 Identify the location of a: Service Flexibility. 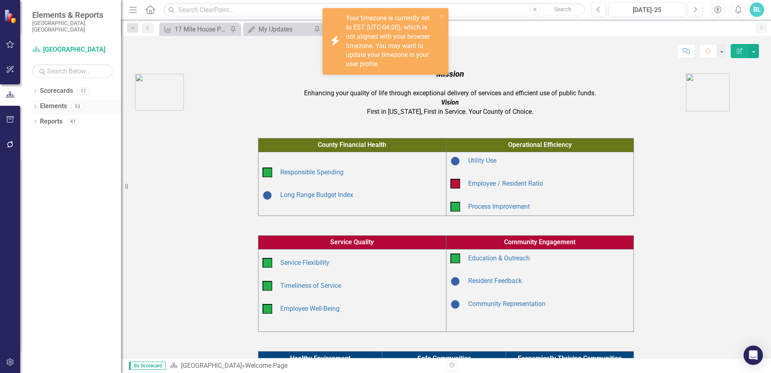
(305, 262).